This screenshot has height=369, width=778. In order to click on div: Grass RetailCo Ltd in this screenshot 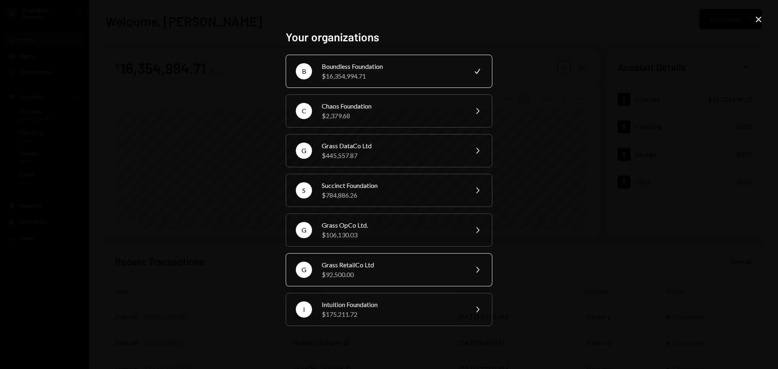, I will do `click(392, 265)`.